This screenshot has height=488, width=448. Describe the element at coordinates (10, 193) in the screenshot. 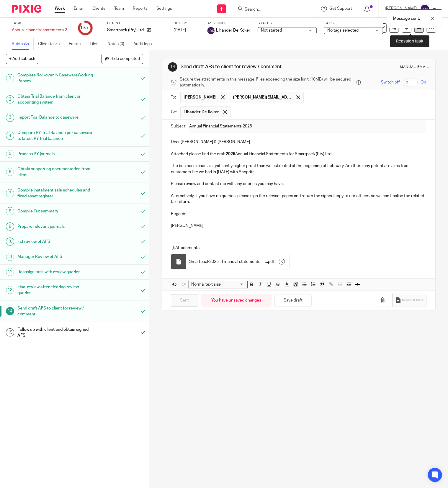

I see `div: 7` at that location.